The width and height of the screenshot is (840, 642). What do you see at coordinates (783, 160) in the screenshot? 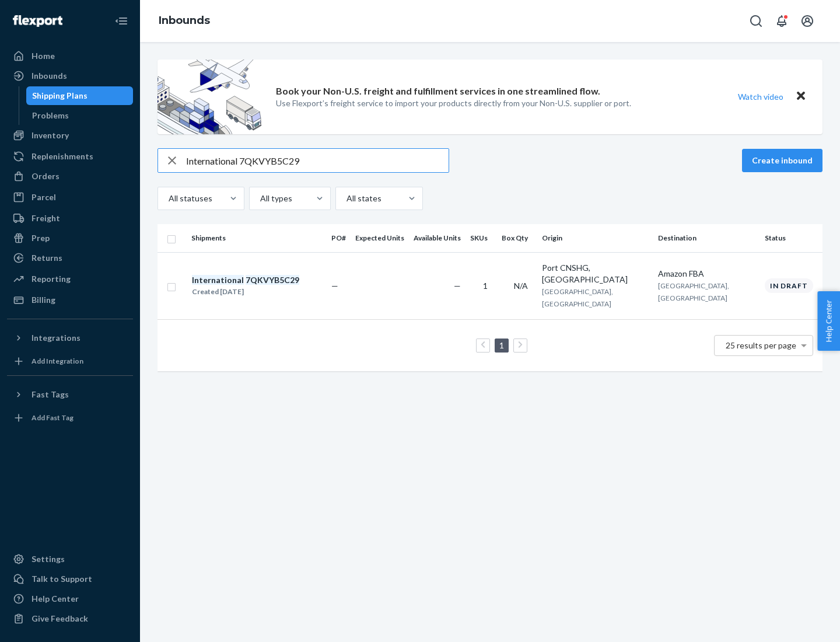
I see `button: Create inbound` at bounding box center [783, 160].